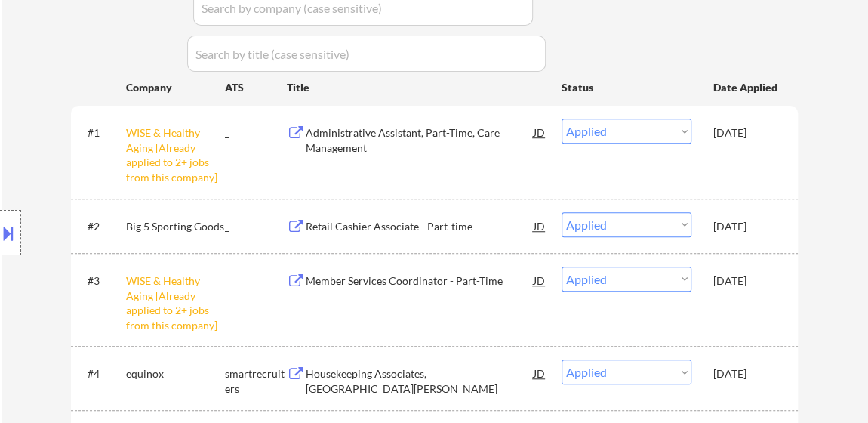 The image size is (868, 423). What do you see at coordinates (256, 381) in the screenshot?
I see `div: smartrecruiters` at bounding box center [256, 381].